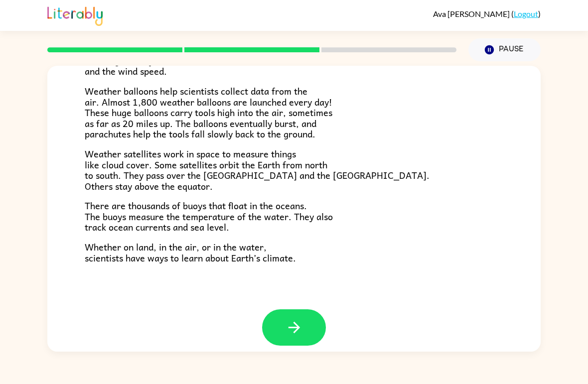 This screenshot has height=384, width=588. What do you see at coordinates (190, 252) in the screenshot?
I see `span: Whether on land, in the air, or in the water, scientists have ways to learn about Earth’s climate.` at bounding box center [190, 252].